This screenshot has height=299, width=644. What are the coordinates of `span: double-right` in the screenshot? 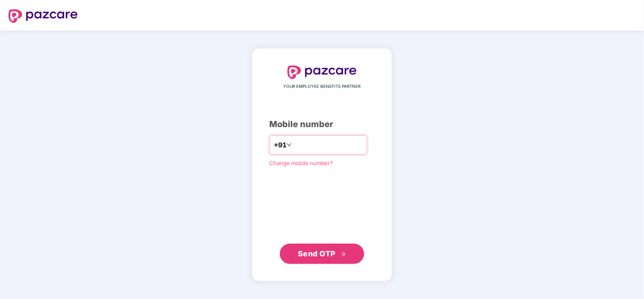 It's located at (343, 254).